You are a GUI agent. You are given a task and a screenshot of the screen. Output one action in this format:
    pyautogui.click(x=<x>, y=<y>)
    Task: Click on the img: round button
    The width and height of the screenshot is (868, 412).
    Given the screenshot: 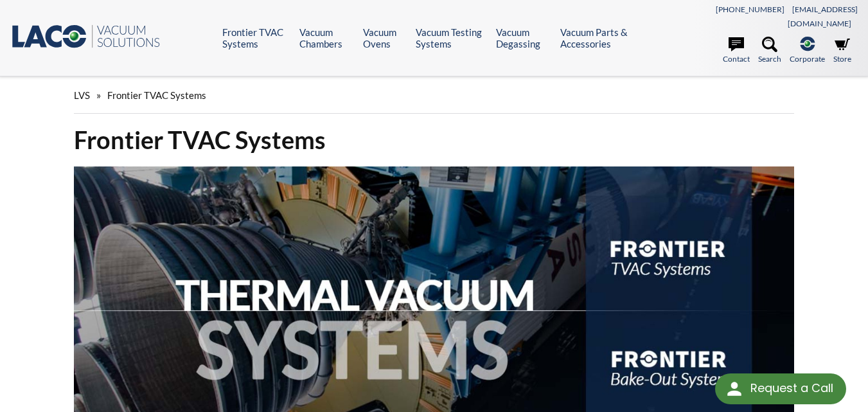 What is the action you would take?
    pyautogui.click(x=735, y=389)
    